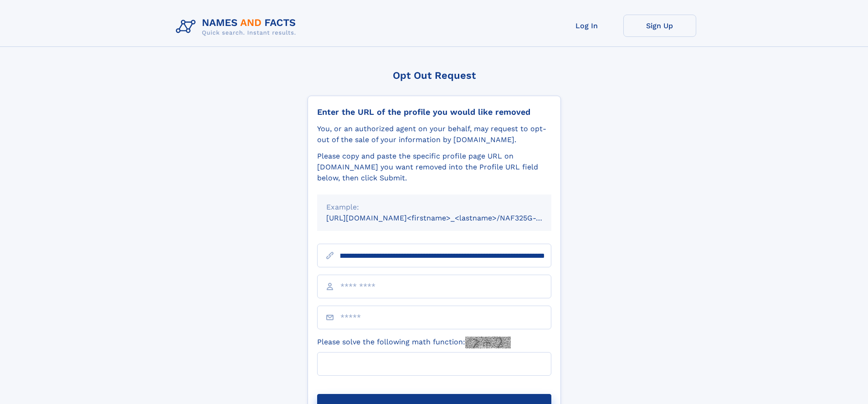 This screenshot has width=868, height=404. What do you see at coordinates (435, 75) in the screenshot?
I see `div: Opt Out Request` at bounding box center [435, 75].